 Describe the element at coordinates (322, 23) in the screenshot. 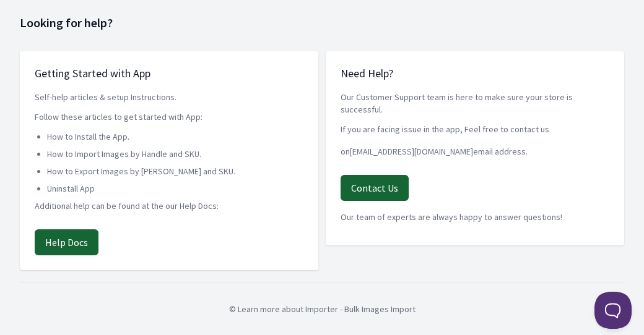

I see `h1: Looking for help?` at that location.